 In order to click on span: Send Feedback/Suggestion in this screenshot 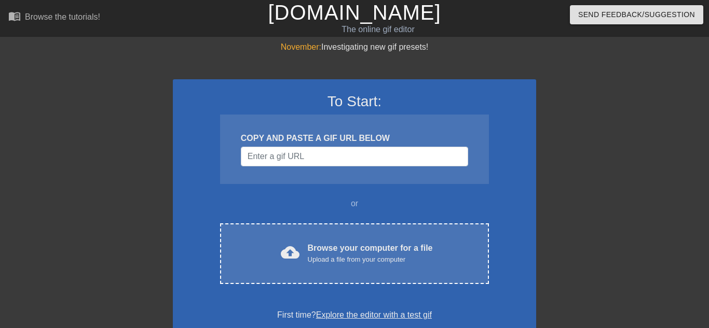, I will do `click(636, 15)`.